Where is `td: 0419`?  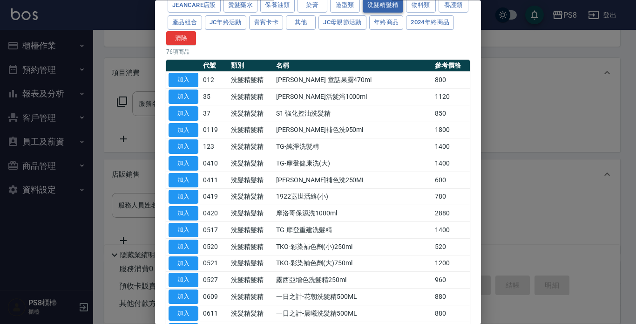 td: 0419 is located at coordinates (215, 197).